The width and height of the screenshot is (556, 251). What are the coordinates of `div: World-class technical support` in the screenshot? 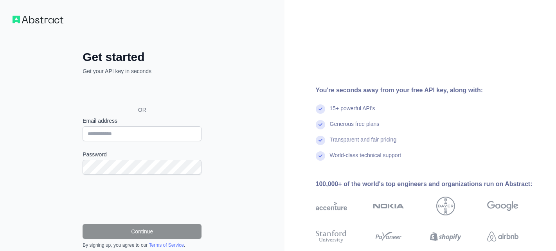 It's located at (365, 159).